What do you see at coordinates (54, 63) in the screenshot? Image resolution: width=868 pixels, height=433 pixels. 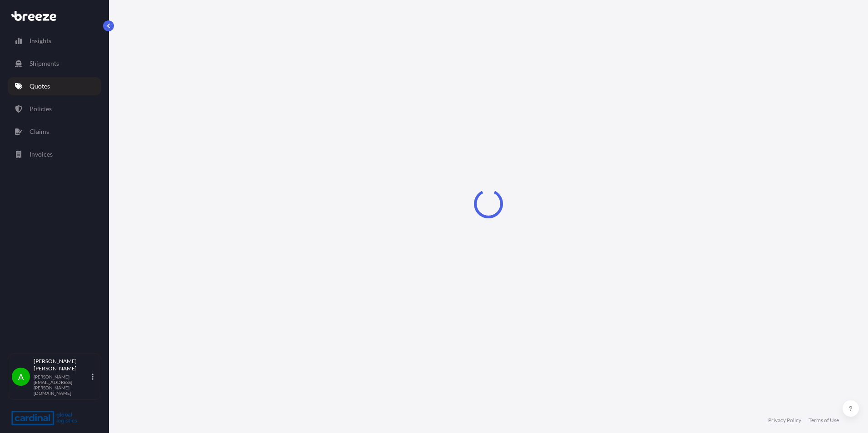 I see `a: Shipments` at bounding box center [54, 63].